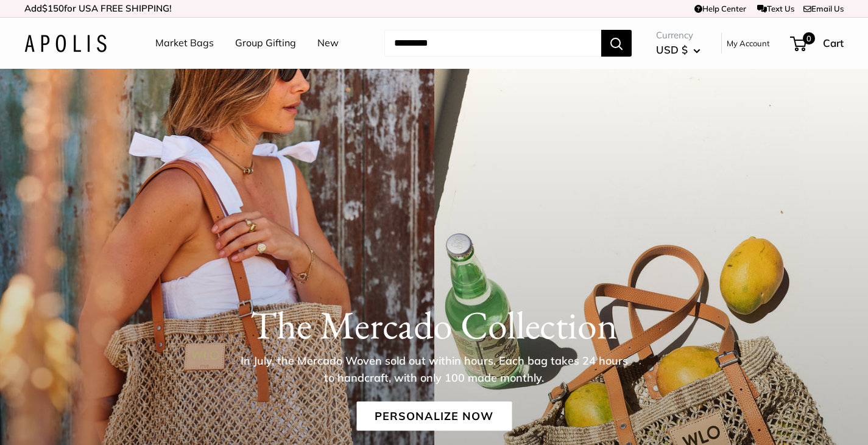 Image resolution: width=868 pixels, height=445 pixels. I want to click on span: Cart, so click(833, 43).